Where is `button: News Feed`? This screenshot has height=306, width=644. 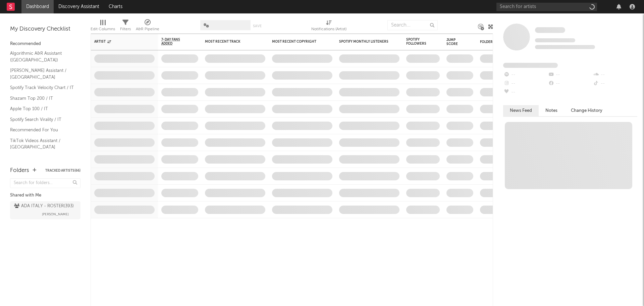
button: News Feed is located at coordinates (521, 111).